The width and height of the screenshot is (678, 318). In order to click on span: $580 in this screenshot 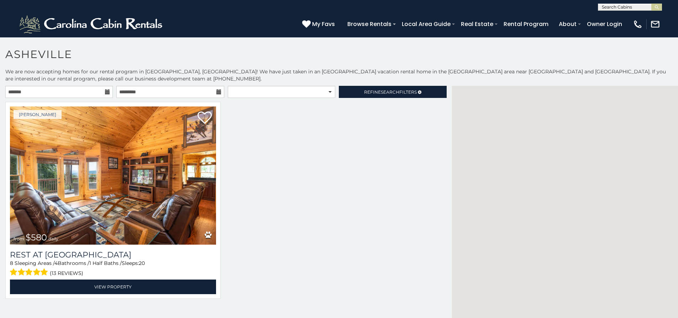, I will do `click(36, 237)`.